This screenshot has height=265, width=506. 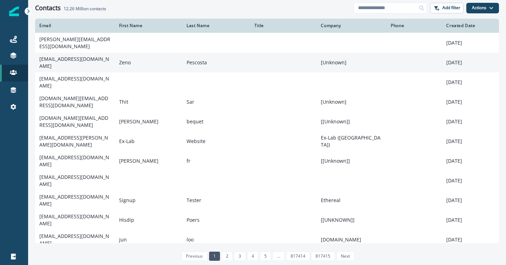 What do you see at coordinates (149, 141) in the screenshot?
I see `td: Ex-Lab` at bounding box center [149, 141].